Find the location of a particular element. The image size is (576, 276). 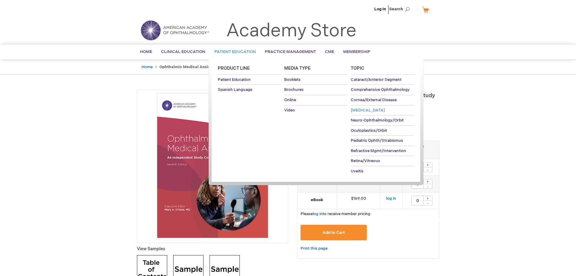

span: Media Type is located at coordinates (297, 68).